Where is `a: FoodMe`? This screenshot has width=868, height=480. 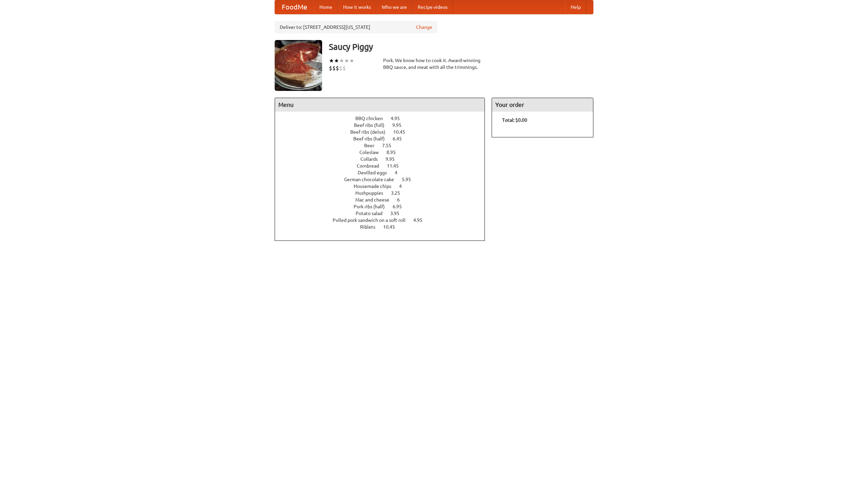 a: FoodMe is located at coordinates (294, 7).